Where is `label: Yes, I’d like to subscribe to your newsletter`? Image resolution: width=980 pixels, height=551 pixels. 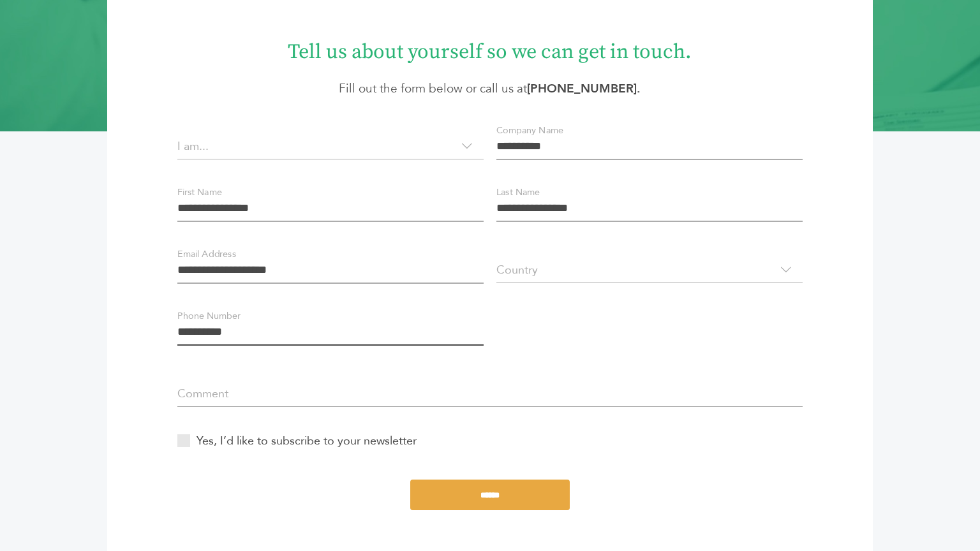
label: Yes, I’d like to subscribe to your newsletter is located at coordinates (297, 441).